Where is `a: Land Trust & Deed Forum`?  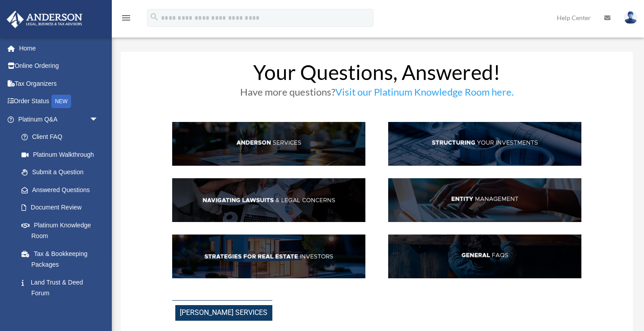 a: Land Trust & Deed Forum is located at coordinates (62, 288).